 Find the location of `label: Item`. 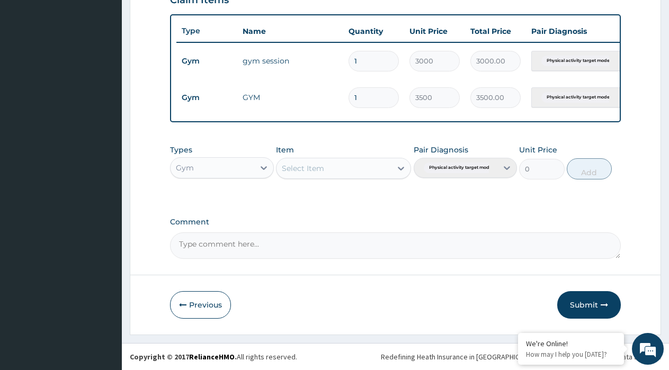

label: Item is located at coordinates (285, 150).